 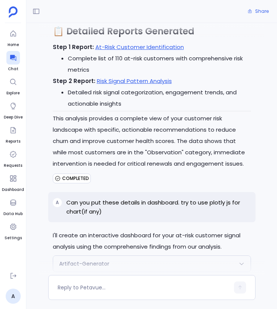 I want to click on button: Share, so click(x=258, y=11).